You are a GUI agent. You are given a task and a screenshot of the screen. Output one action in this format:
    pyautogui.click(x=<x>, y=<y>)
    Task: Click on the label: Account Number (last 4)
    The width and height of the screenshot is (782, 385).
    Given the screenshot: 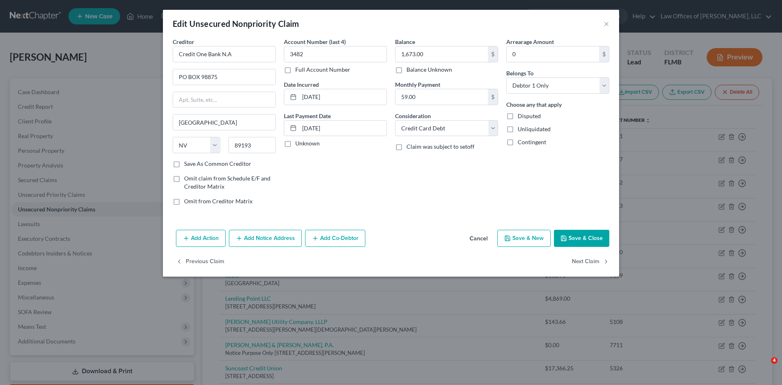 What is the action you would take?
    pyautogui.click(x=315, y=42)
    